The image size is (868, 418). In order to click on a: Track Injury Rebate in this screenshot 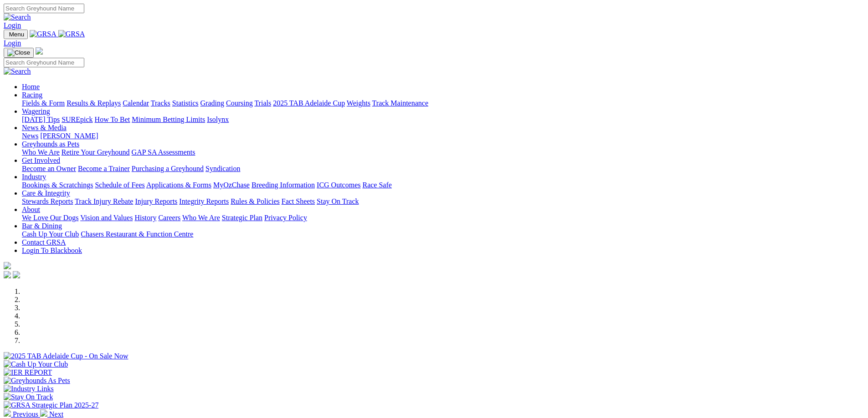, I will do `click(104, 201)`.